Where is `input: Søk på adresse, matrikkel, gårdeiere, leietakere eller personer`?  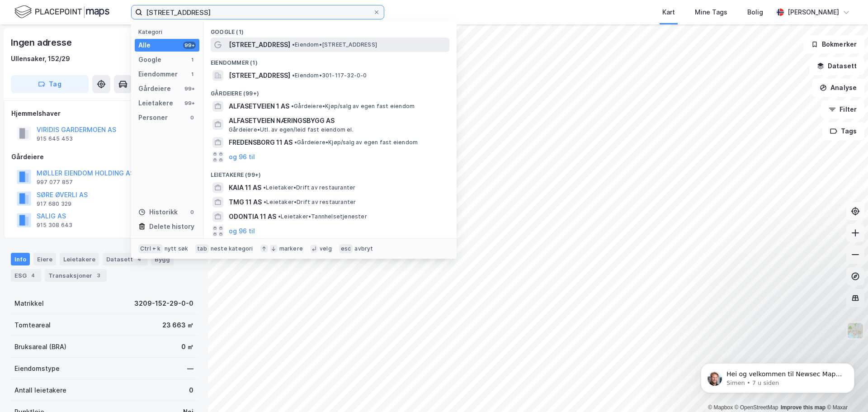 input: Søk på adresse, matrikkel, gårdeiere, leietakere eller personer is located at coordinates (258, 12).